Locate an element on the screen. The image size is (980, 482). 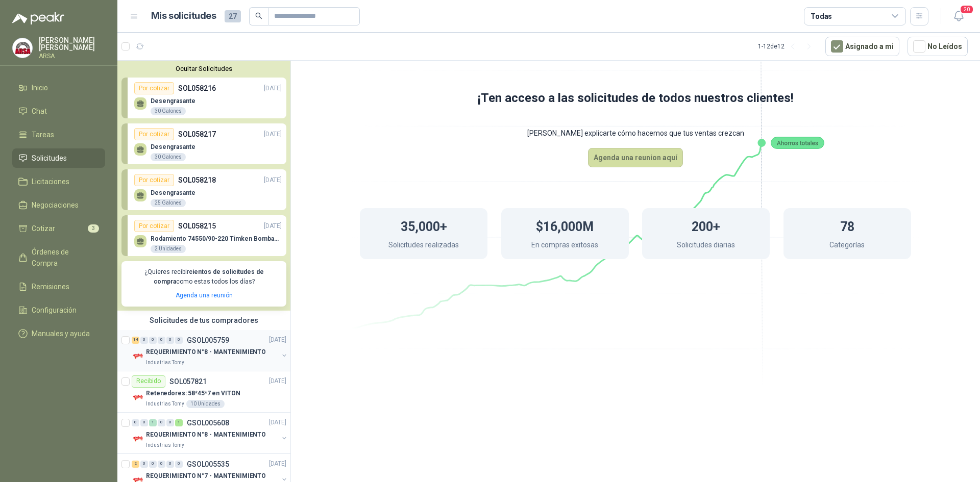
p: SOL057821 is located at coordinates (188, 381).